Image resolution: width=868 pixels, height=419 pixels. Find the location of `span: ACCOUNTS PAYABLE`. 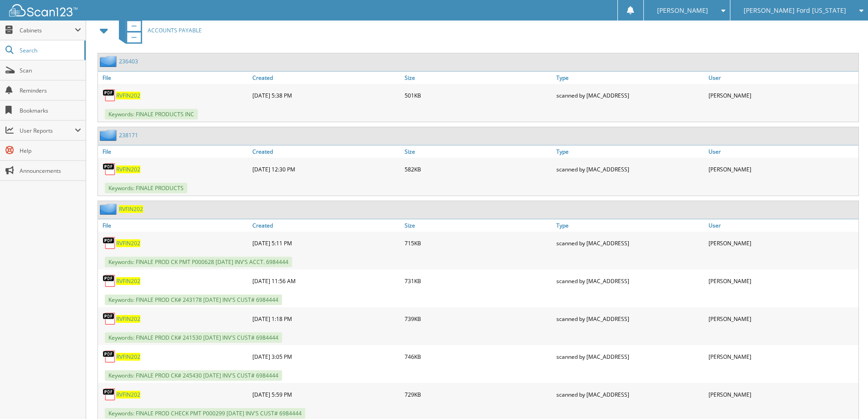

span: ACCOUNTS PAYABLE is located at coordinates (174, 30).